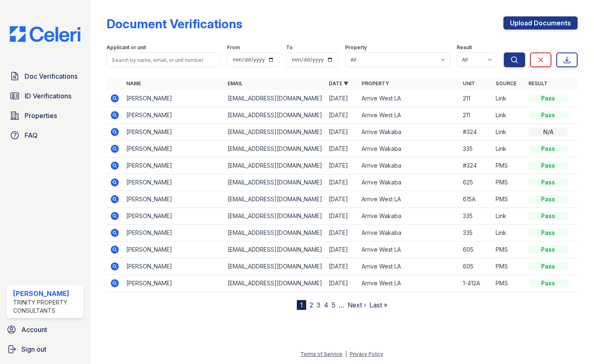  What do you see at coordinates (40, 115) in the screenshot?
I see `span: Properties` at bounding box center [40, 115].